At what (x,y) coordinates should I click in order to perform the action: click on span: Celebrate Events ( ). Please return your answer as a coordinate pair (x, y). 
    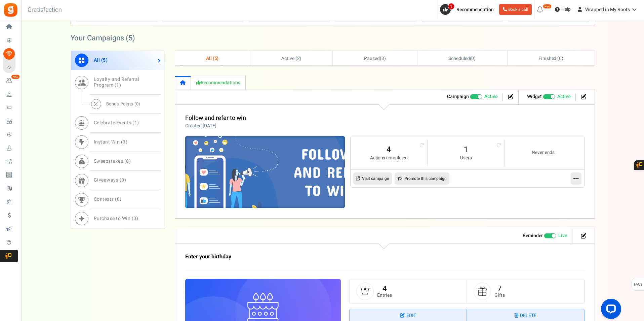
    Looking at the image, I should click on (117, 123).